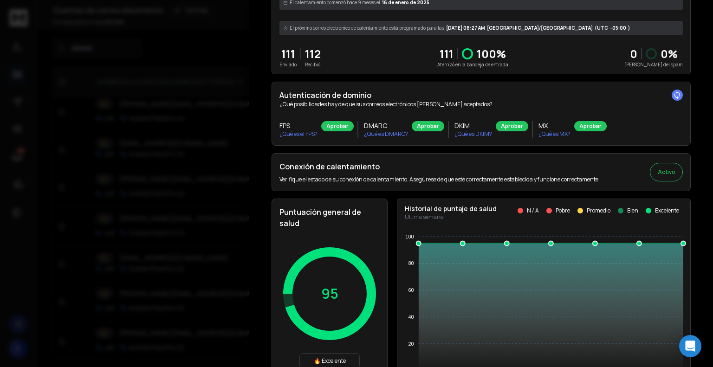 The image size is (713, 367). Describe the element at coordinates (325, 95) in the screenshot. I see `font: Autenticación de dominio` at that location.